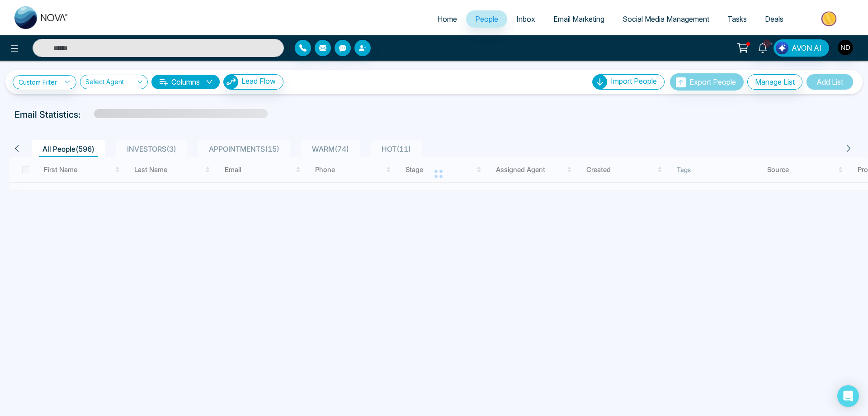  I want to click on button: Columnsdown, so click(185, 82).